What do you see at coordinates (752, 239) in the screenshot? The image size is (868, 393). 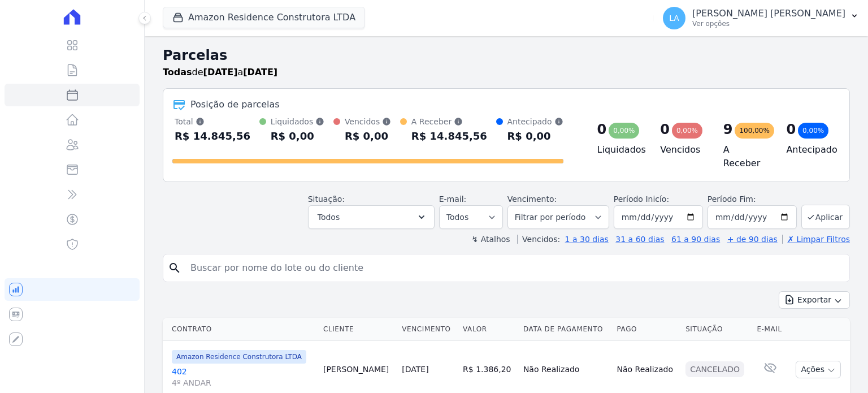 I see `a: + de 90 dias` at bounding box center [752, 239].